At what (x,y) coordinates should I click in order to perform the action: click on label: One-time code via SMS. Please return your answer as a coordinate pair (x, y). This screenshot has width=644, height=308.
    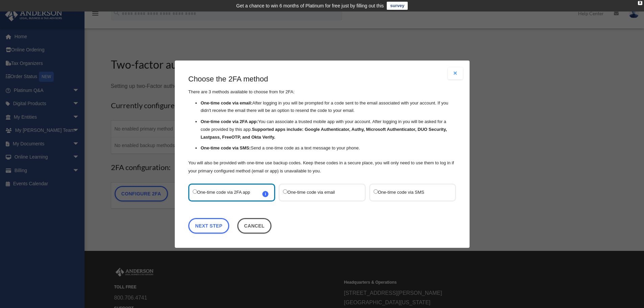
    Looking at the image, I should click on (409, 192).